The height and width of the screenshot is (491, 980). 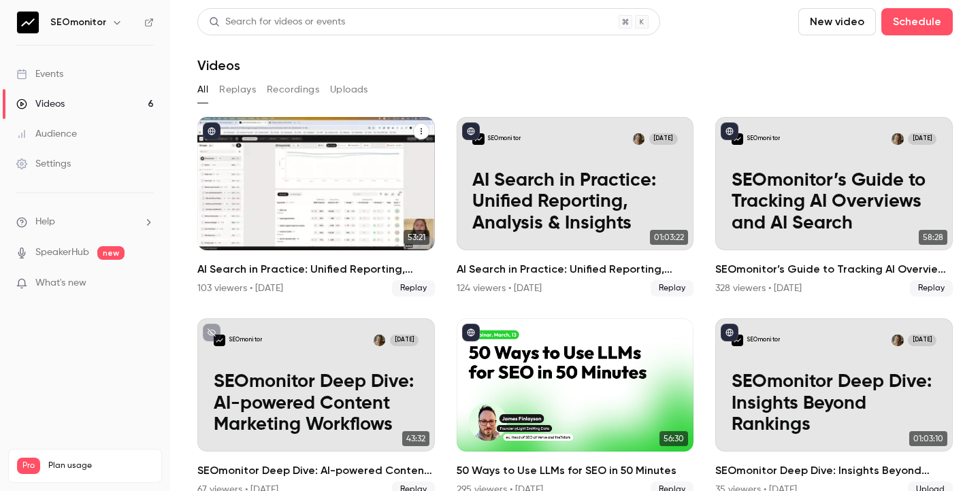 I want to click on li: SEOmonitor’s Guide to Tracking AI Overviews and AI Search, so click(x=834, y=207).